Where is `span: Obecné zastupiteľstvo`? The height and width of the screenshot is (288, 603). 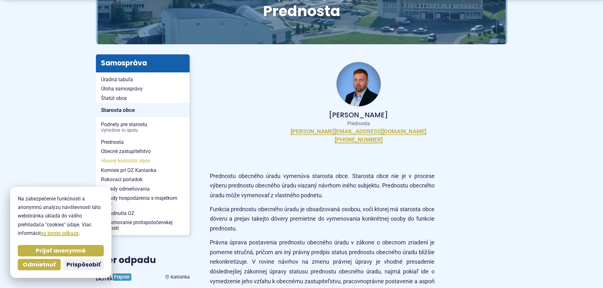
span: Obecné zastupiteľstvo is located at coordinates (143, 152).